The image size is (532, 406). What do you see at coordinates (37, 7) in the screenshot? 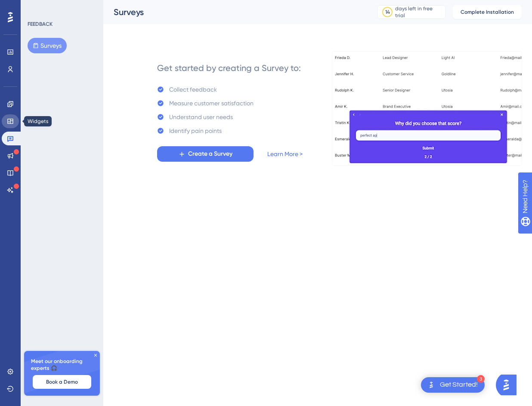
I see `span: Need Help?` at bounding box center [37, 7].